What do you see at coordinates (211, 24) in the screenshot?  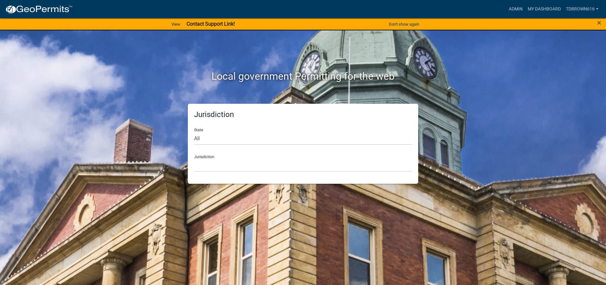 I see `strong: Contact Support Link!` at bounding box center [211, 24].